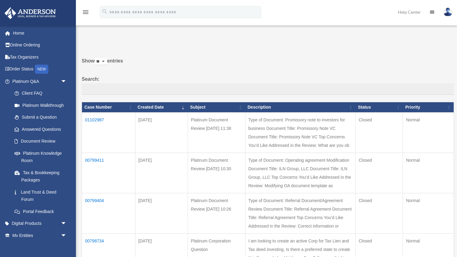  What do you see at coordinates (268, 64) in the screenshot?
I see `label: Show entries` at bounding box center [268, 64].